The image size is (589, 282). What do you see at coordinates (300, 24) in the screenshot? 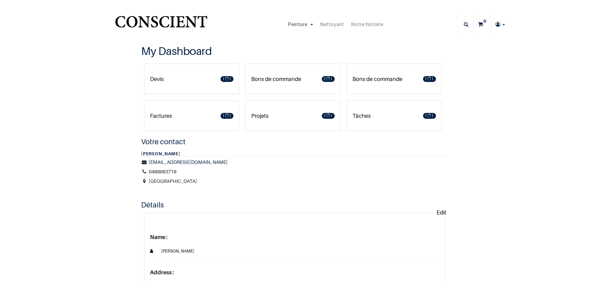
I see `a: Peinture` at bounding box center [300, 24].